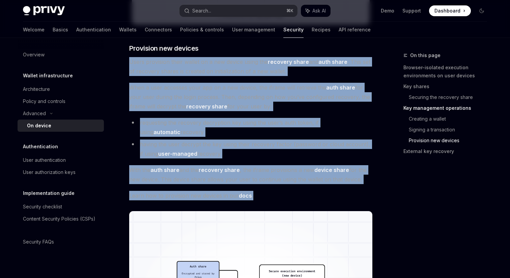 The image size is (510, 278). What do you see at coordinates (164, 48) in the screenshot?
I see `span: Provision new devices` at bounding box center [164, 48].